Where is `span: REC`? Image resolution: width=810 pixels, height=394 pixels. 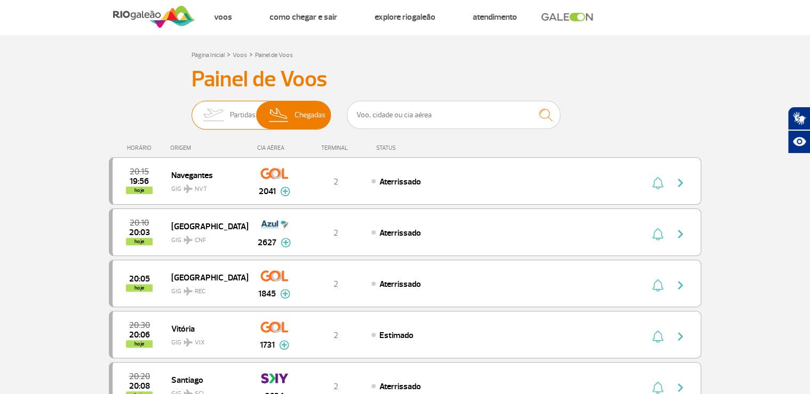 span: REC is located at coordinates (200, 292).